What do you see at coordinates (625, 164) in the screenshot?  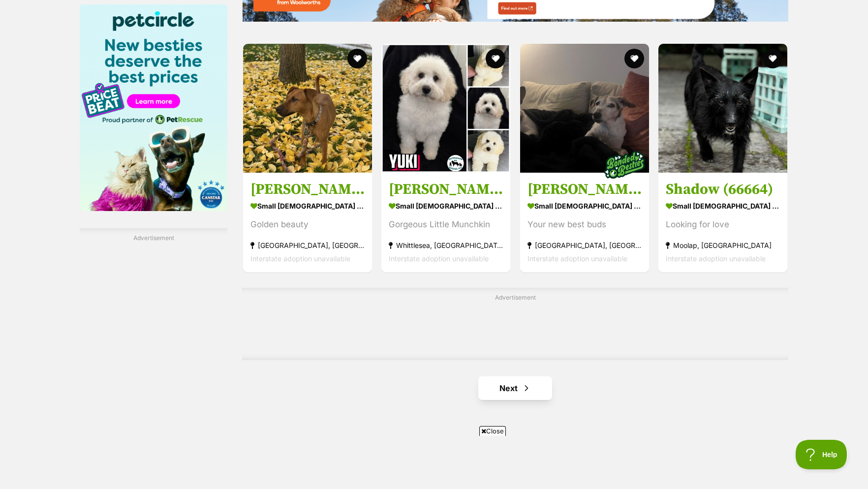 I see `img: bonded besties` at bounding box center [625, 164].